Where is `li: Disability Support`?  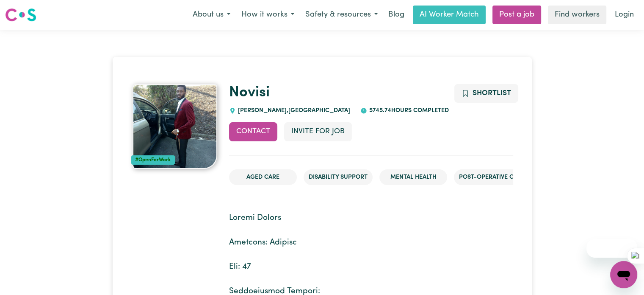 li: Disability Support is located at coordinates (338, 177).